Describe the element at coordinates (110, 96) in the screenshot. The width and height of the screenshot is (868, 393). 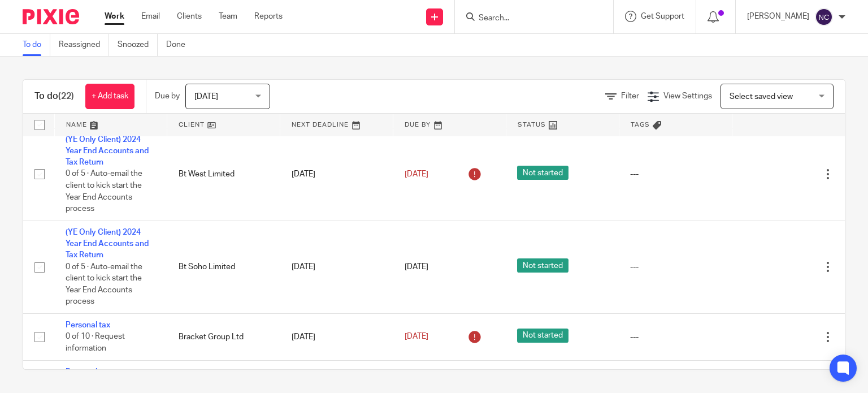
I see `a: + Add task` at that location.